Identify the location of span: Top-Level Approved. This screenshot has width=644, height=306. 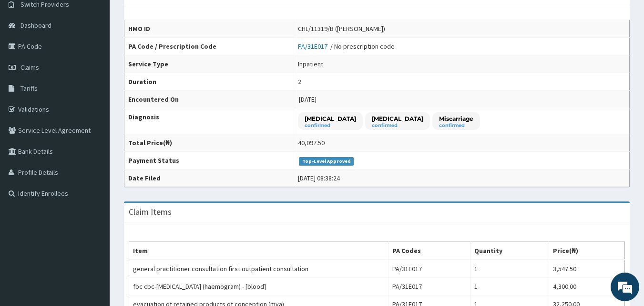
(326, 161).